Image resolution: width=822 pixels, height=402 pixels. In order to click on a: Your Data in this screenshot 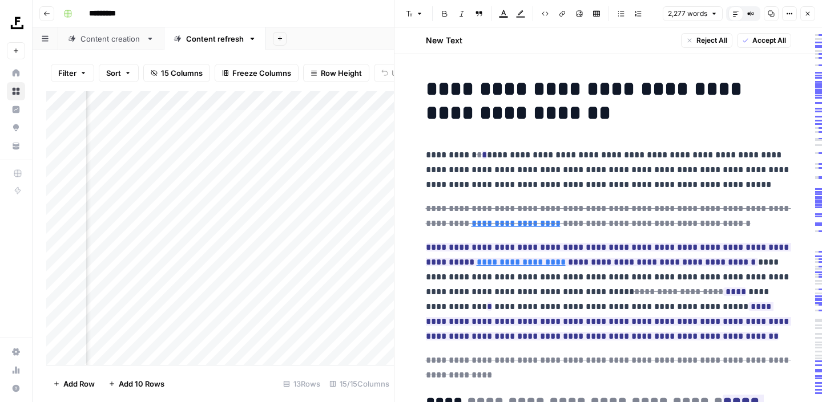, I will do `click(16, 146)`.